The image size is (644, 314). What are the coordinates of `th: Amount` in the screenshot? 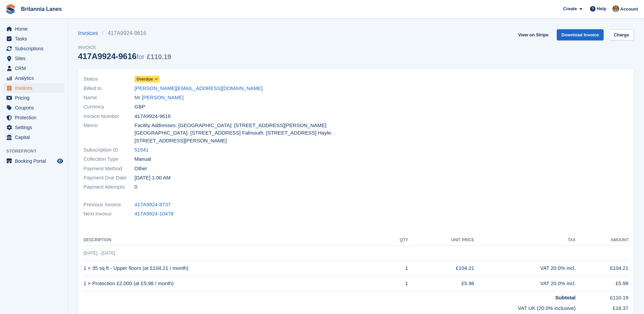 It's located at (602, 241).